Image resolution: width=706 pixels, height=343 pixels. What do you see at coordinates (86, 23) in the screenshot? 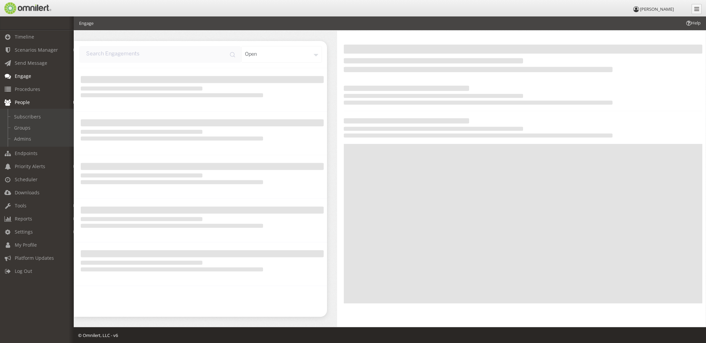
I see `li: Engage` at bounding box center [86, 23].